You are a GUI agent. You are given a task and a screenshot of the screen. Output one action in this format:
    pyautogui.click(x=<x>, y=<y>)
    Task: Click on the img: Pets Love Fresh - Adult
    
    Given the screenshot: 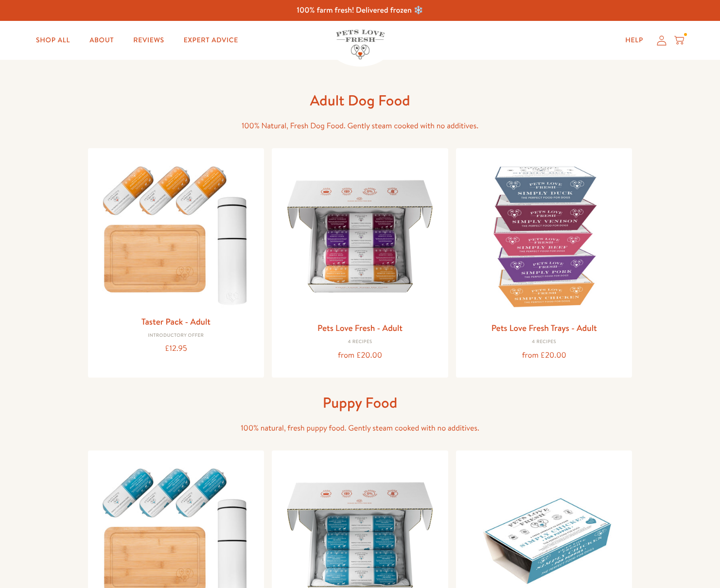 What is the action you would take?
    pyautogui.click(x=360, y=236)
    